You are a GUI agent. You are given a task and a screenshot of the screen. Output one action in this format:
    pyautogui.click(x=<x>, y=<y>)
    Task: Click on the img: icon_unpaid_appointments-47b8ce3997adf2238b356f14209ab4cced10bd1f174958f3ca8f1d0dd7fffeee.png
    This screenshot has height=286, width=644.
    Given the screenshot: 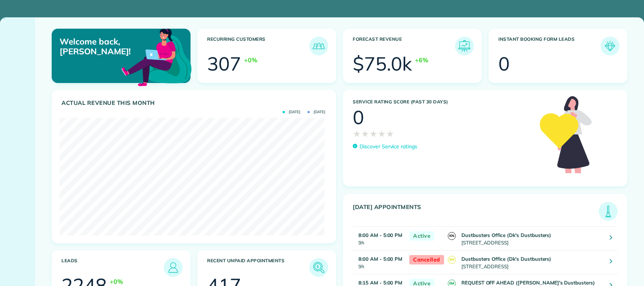 What is the action you would take?
    pyautogui.click(x=319, y=267)
    